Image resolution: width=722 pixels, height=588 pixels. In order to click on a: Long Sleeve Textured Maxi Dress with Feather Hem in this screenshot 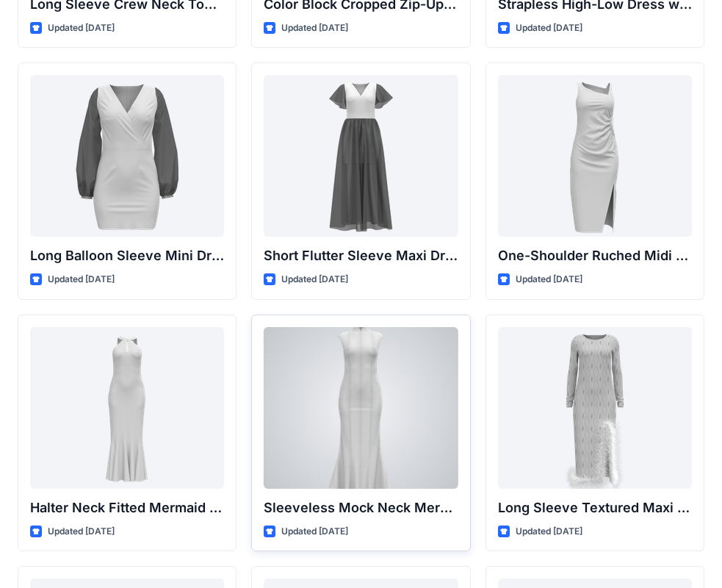, I will do `click(595, 408)`.